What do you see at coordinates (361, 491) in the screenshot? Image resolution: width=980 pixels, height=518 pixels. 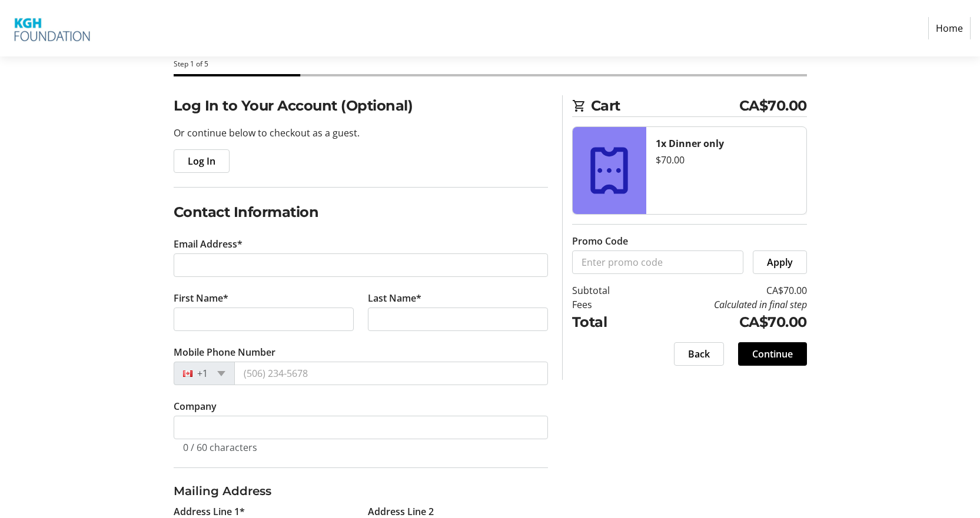 I see `h3: Mailing Address` at bounding box center [361, 491].